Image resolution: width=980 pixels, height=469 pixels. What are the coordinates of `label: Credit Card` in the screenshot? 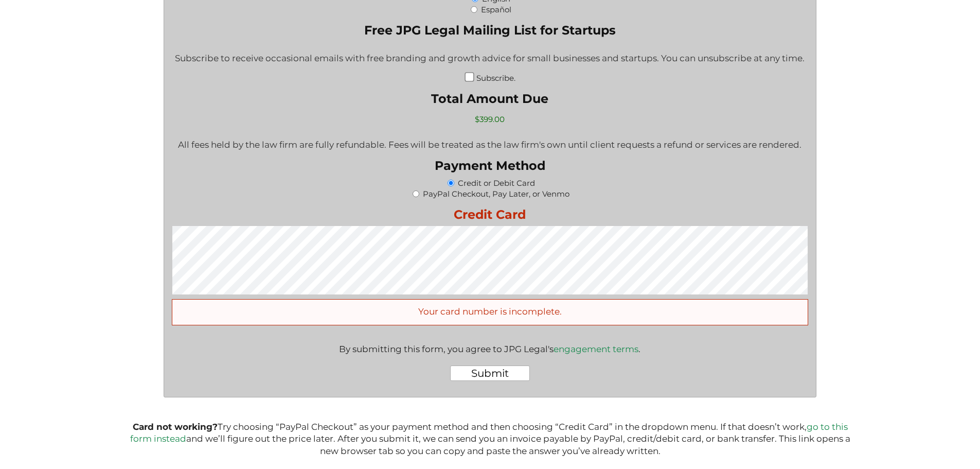 It's located at (490, 214).